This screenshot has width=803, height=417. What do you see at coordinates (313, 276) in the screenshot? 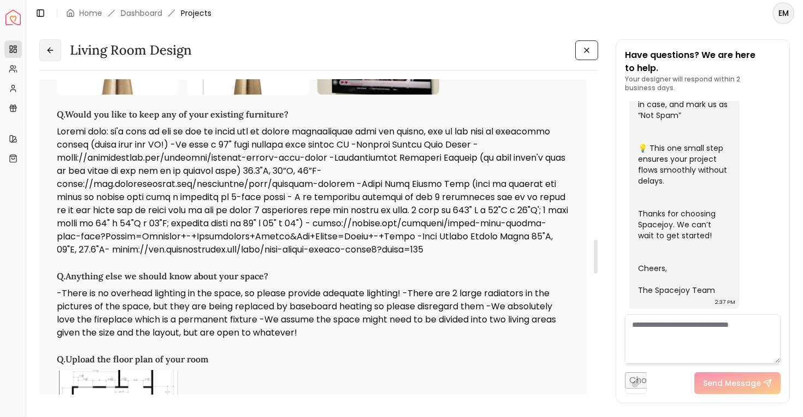
I see `h3: Q. Anything else we should know about your space?` at bounding box center [313, 276].